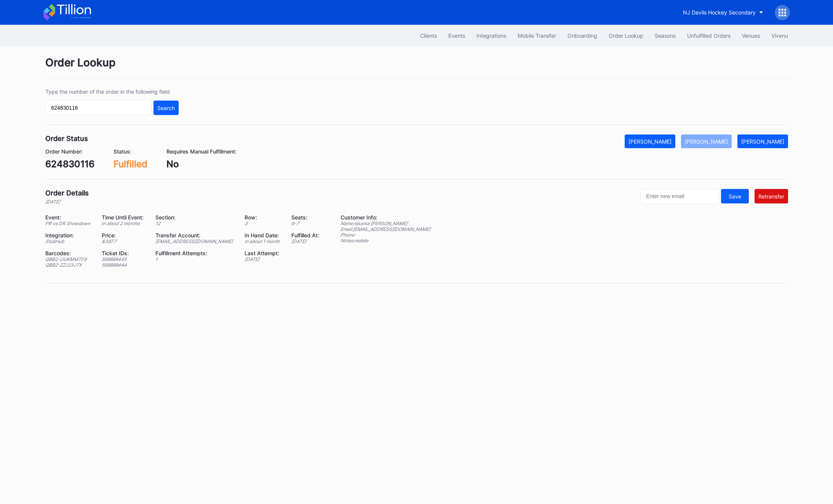 Image resolution: width=833 pixels, height=504 pixels. What do you see at coordinates (166, 108) in the screenshot?
I see `button: Search` at bounding box center [166, 108].